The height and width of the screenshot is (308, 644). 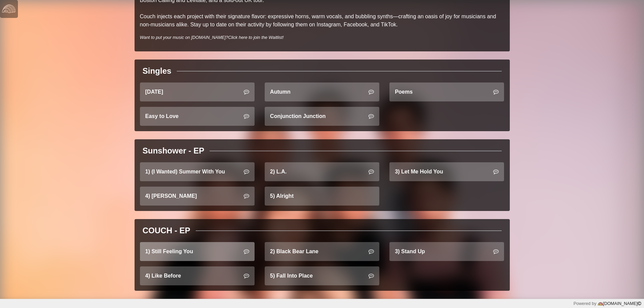 What do you see at coordinates (322, 251) in the screenshot?
I see `a: 2) Black Bear Lane` at bounding box center [322, 251].